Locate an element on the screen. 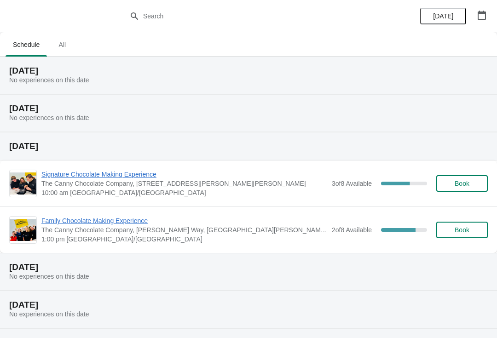  span: Signature Chocolate Making Experience is located at coordinates (184, 174).